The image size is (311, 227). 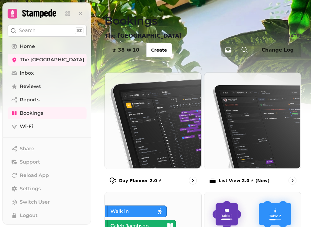 I want to click on span: Home, so click(x=27, y=46).